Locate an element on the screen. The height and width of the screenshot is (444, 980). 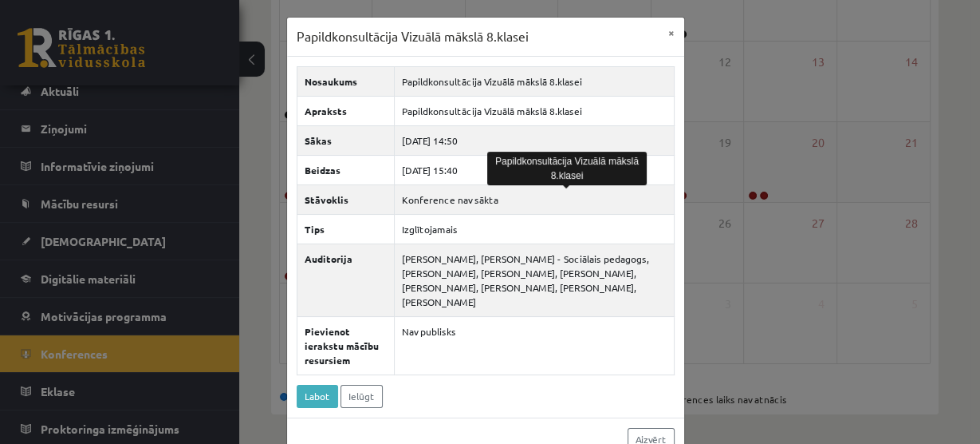
th: Nosaukums is located at coordinates (346, 81).